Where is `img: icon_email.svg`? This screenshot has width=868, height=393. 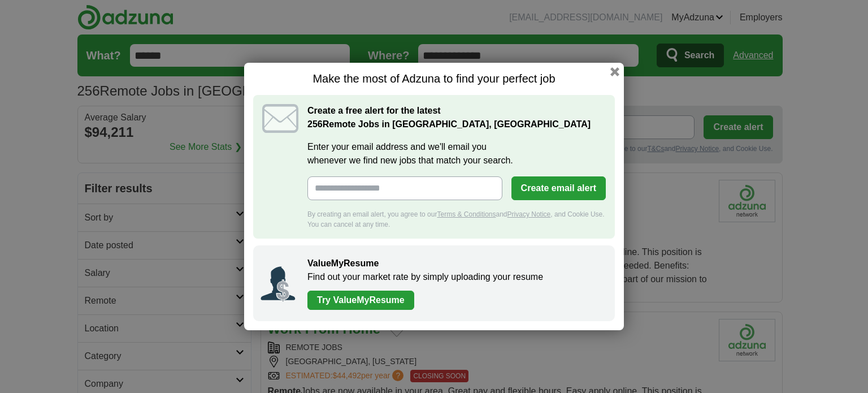
img: icon_email.svg is located at coordinates (280, 118).